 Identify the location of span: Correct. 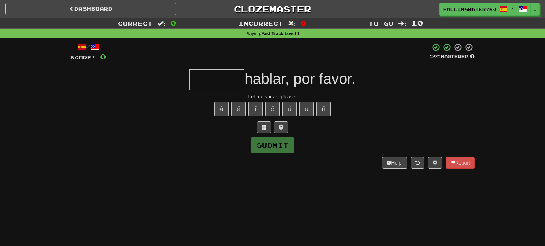
(135, 23).